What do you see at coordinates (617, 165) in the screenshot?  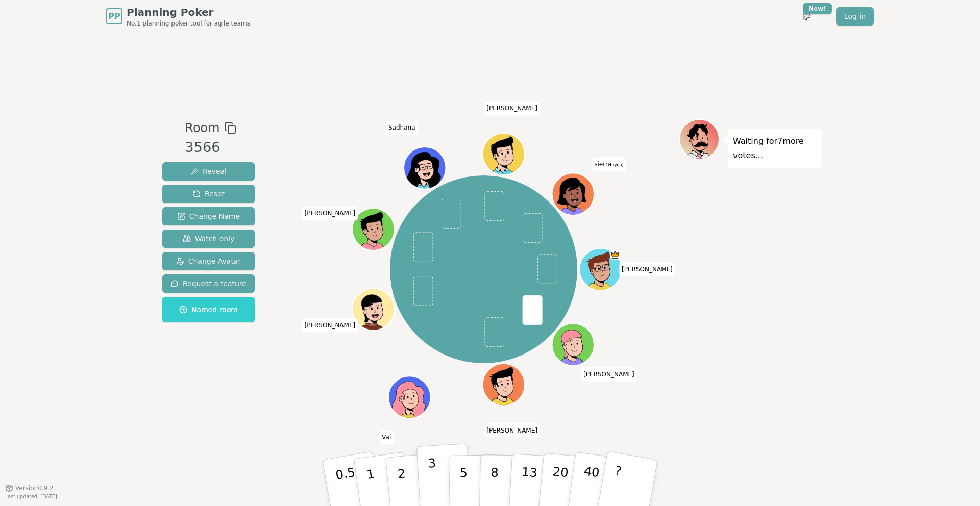 I see `span: (you)` at bounding box center [617, 165].